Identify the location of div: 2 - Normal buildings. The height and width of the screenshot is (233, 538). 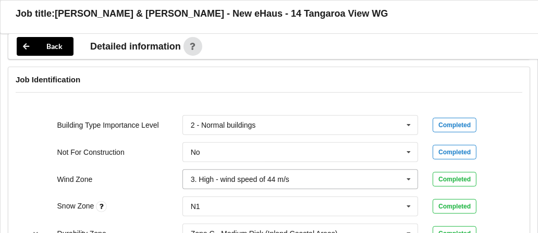
(223, 125).